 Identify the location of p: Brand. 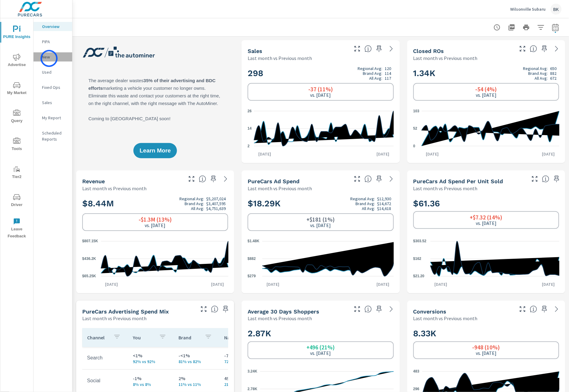
(189, 337).